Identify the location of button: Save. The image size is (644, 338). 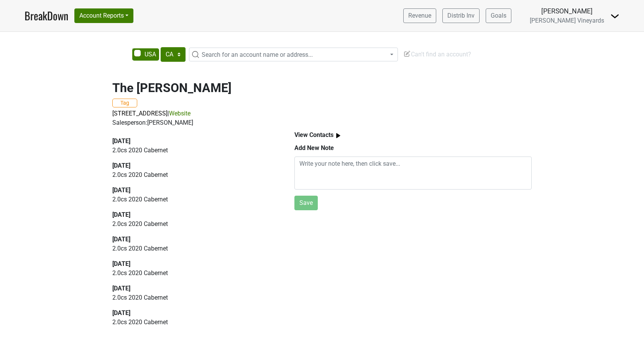
(306, 203).